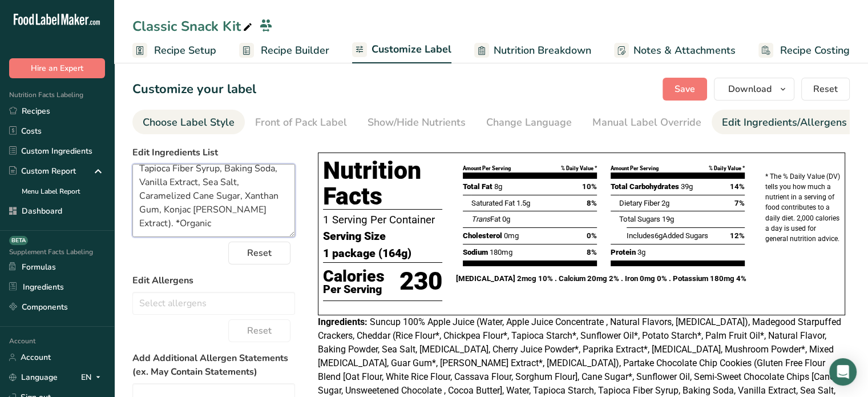 This screenshot has height=397, width=868. Describe the element at coordinates (174, 50) in the screenshot. I see `a: Recipe Setup` at that location.